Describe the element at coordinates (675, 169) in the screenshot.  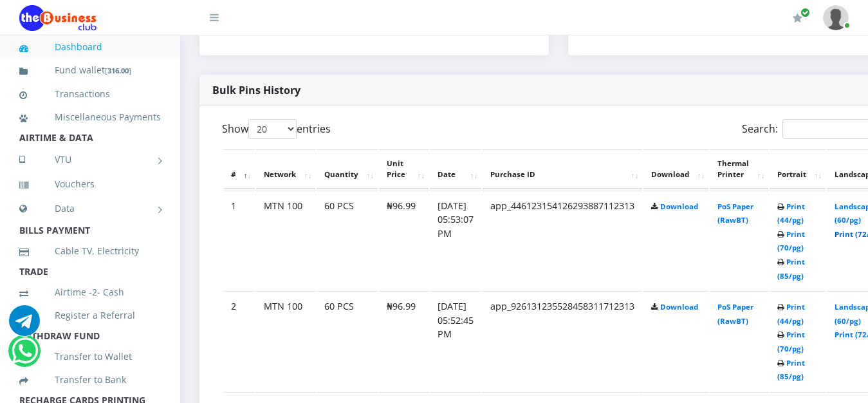
I see `th: Download: activate to sort column ascending` at that location.